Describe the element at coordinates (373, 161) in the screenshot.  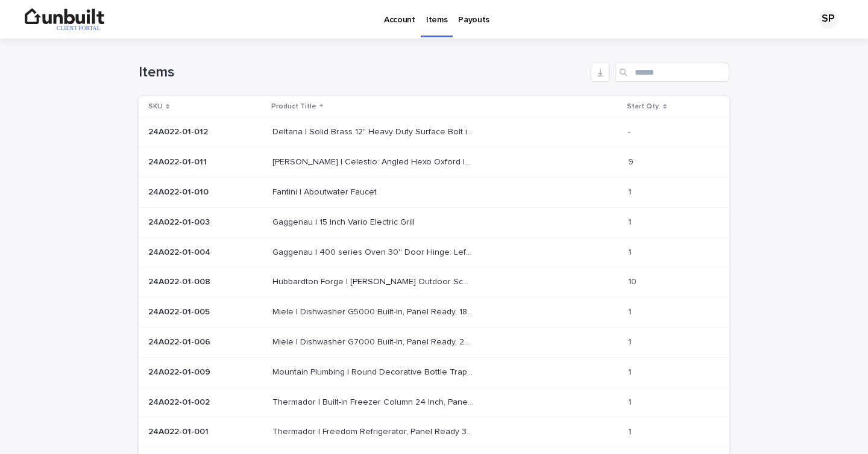
I see `p: DuChateau | Celestio: Angled Hexo Oxford Interior Panel (Oak | 3D Pattern)` at that location.